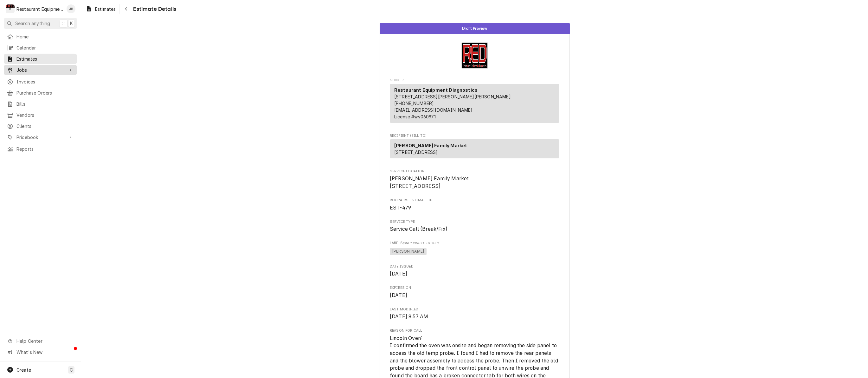  What do you see at coordinates (435, 90) in the screenshot?
I see `strong: Restaurant Equipment Diagnostics` at bounding box center [435, 90].